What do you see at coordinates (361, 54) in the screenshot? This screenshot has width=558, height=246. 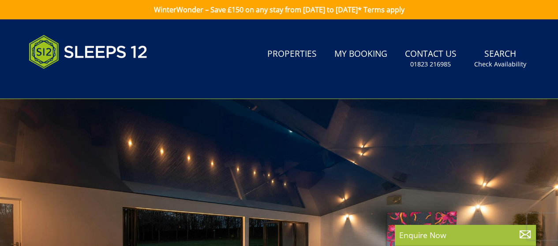 I see `a: My Booking` at bounding box center [361, 54].